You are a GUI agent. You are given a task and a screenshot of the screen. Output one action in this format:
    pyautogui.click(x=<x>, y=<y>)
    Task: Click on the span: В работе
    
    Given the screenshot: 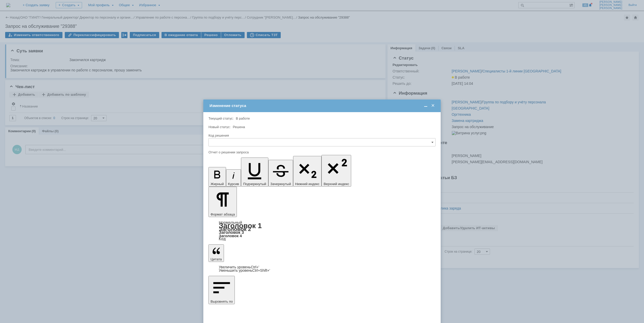 What is the action you would take?
    pyautogui.click(x=243, y=118)
    